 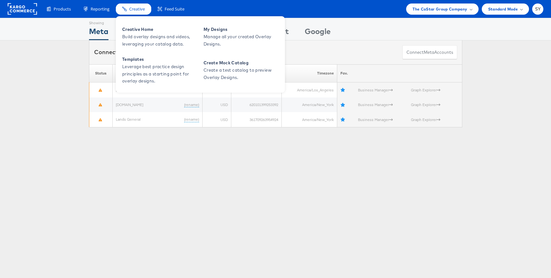 I want to click on span: My Designs, so click(x=242, y=29).